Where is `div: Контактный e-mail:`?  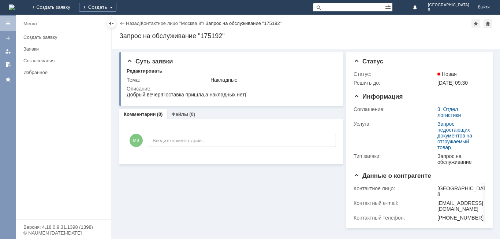 div: Контактный e-mail: is located at coordinates (394, 203).